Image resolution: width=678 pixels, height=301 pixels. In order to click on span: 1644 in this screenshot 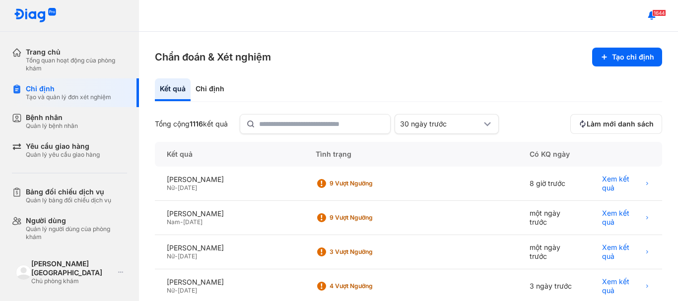, I will do `click(659, 13)`.